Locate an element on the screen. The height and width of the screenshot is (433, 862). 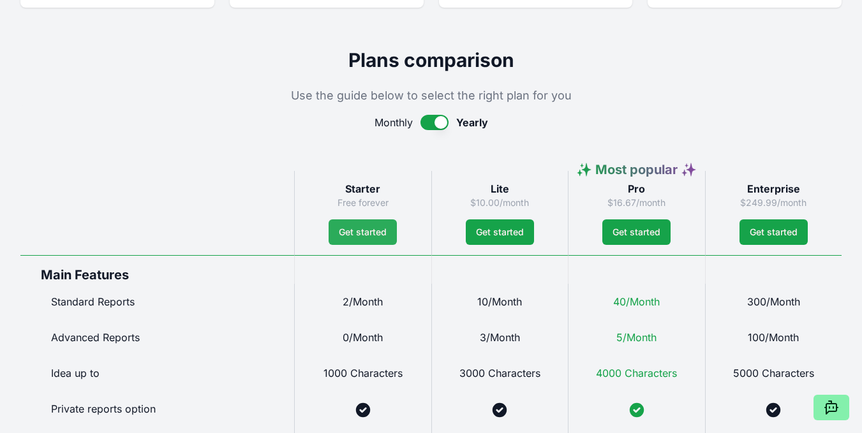
p: $10.00/month is located at coordinates (500, 203).